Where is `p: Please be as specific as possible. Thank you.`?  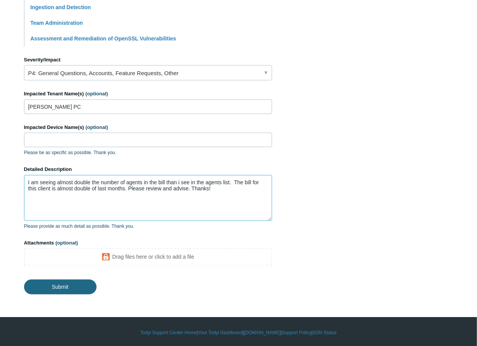 p: Please be as specific as possible. Thank you. is located at coordinates (148, 153).